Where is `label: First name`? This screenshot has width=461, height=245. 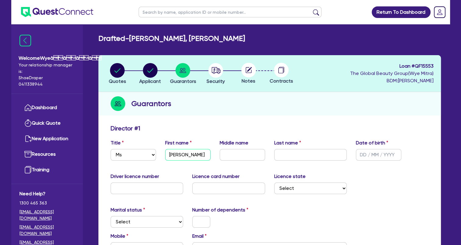 label: First name is located at coordinates (178, 143).